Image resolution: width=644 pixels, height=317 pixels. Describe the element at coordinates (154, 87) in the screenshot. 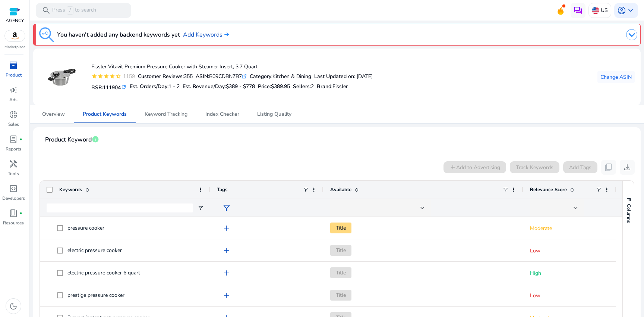

I see `h5: Est. Orders/Day:` at that location.